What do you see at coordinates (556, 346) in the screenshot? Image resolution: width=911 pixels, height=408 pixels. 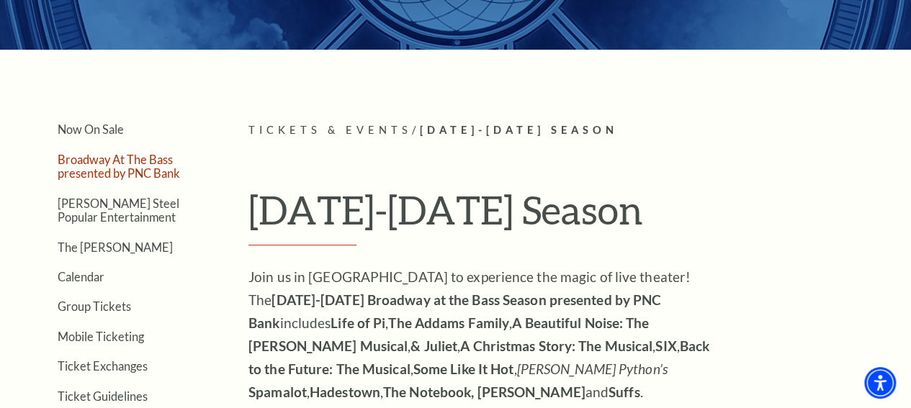 I see `strong: A Christmas Story: The Musical` at bounding box center [556, 346].